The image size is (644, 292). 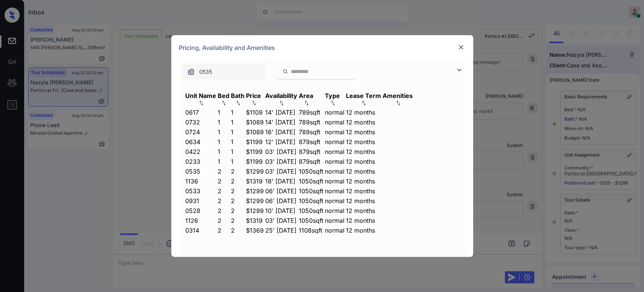 I want to click on td: $1319, so click(x=255, y=220).